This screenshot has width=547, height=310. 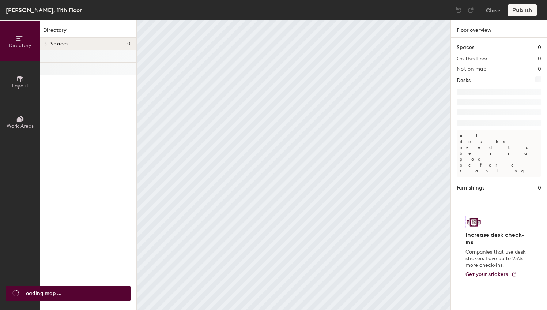 What do you see at coordinates (491, 274) in the screenshot?
I see `a: Get your stickers` at bounding box center [491, 274].